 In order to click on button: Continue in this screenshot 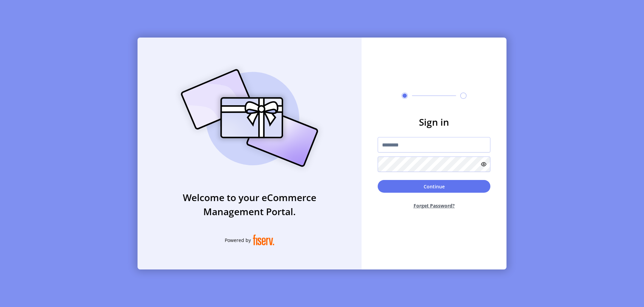, I will do `click(434, 186)`.